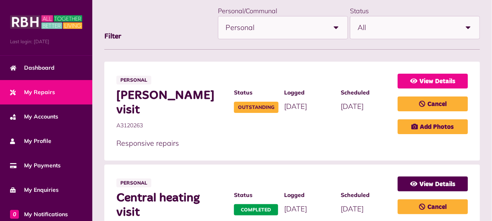 This screenshot has height=221, width=492. I want to click on span: My Profile, so click(30, 141).